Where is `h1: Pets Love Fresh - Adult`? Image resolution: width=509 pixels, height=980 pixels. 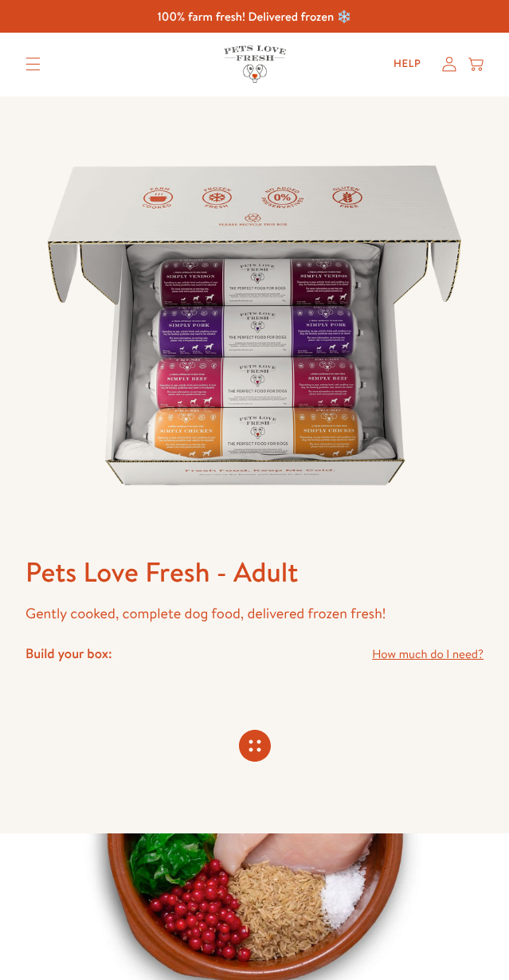 h1: Pets Love Fresh - Adult is located at coordinates (254, 572).